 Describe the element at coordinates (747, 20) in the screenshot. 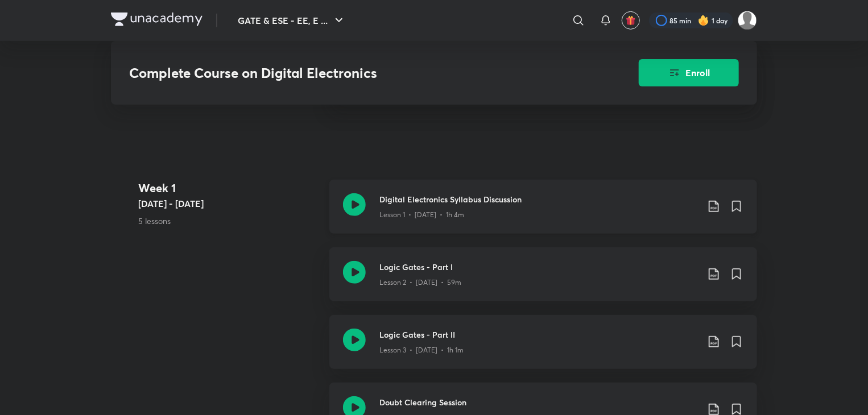

I see `img: Einstein Dot` at that location.